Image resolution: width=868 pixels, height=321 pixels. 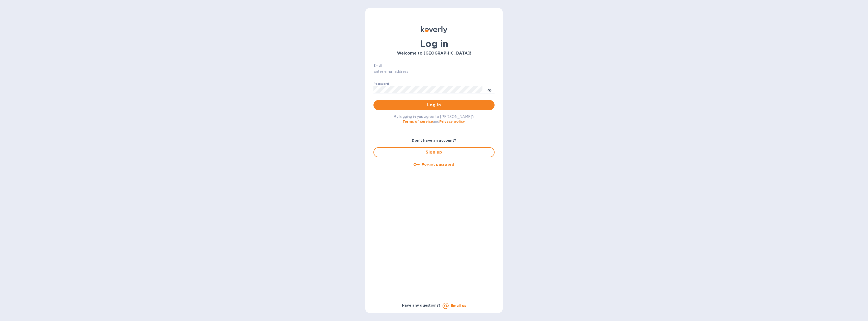 What do you see at coordinates (458, 305) in the screenshot?
I see `a: Email us` at bounding box center [458, 305].